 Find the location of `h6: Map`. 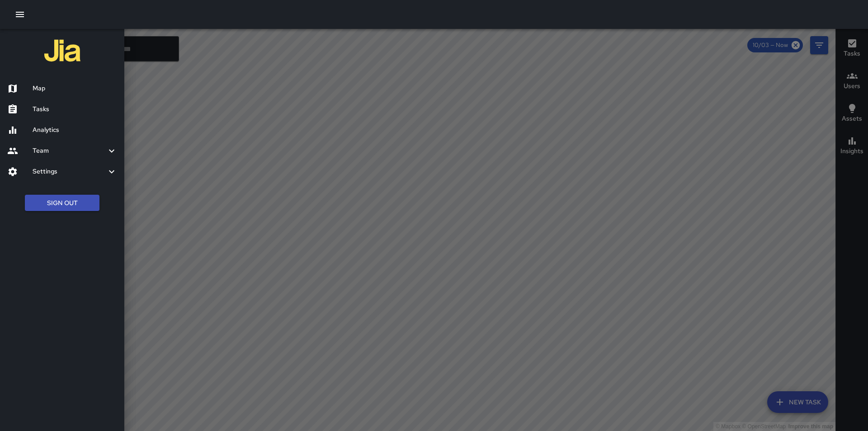

h6: Map is located at coordinates (75, 88).